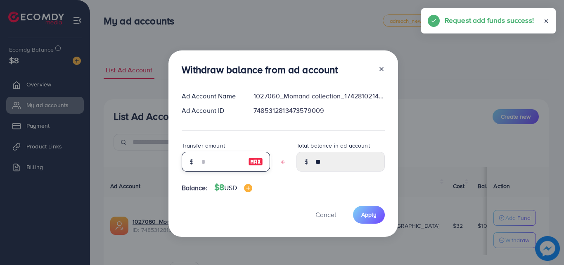 The width and height of the screenshot is (564, 265). I want to click on div: 7485312813473579009, so click(319, 110).